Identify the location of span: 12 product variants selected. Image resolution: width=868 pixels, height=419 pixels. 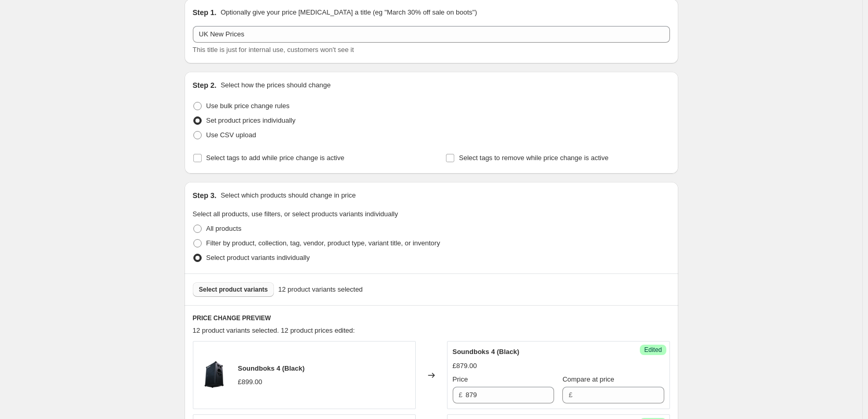
(320, 290).